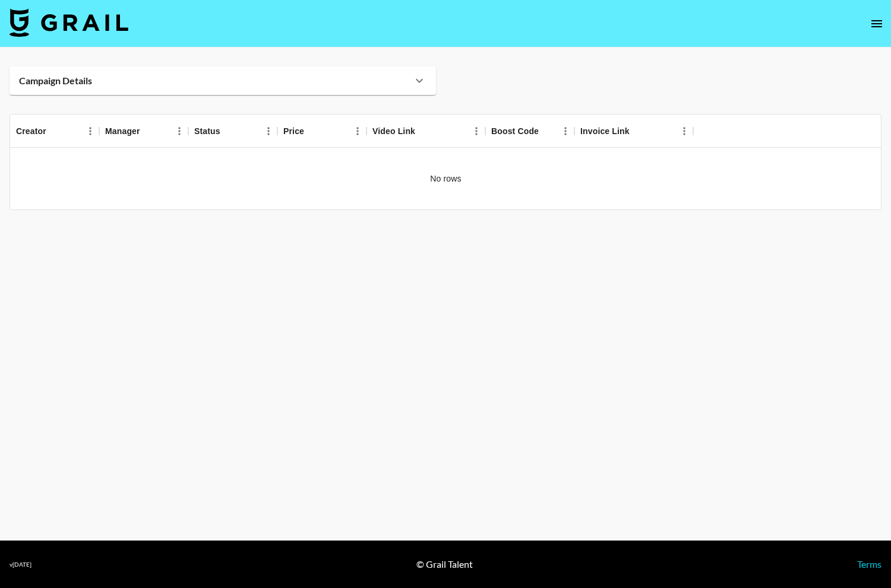 The image size is (891, 588). Describe the element at coordinates (444, 564) in the screenshot. I see `div: © Grail Talent` at that location.